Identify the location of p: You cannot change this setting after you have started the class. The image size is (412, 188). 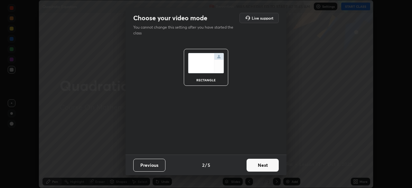
(186, 30).